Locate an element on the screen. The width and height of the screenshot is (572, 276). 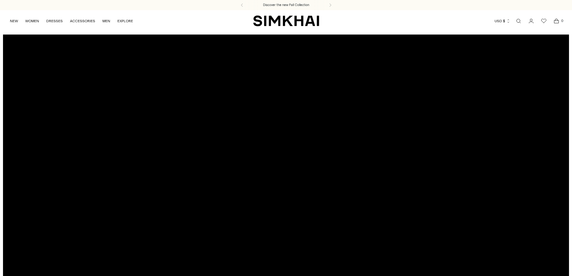
a: Go to the account page is located at coordinates (532, 21).